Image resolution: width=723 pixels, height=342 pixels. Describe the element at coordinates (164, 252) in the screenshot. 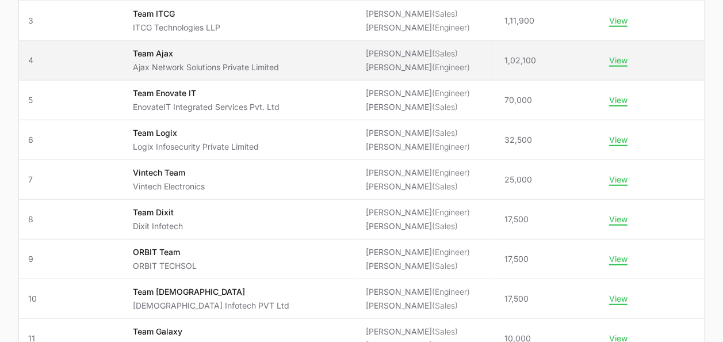

I see `p: ORBIT Team` at that location.